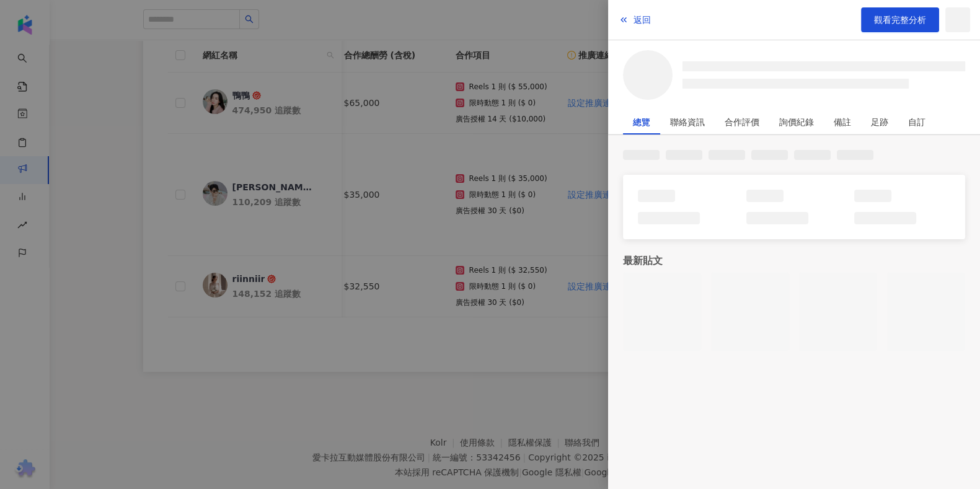  What do you see at coordinates (635, 20) in the screenshot?
I see `button: 返回` at bounding box center [635, 20].